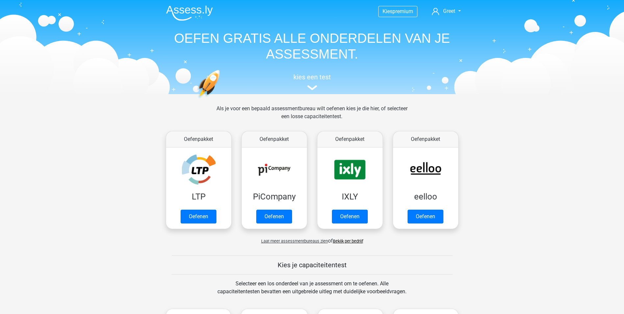 The width and height of the screenshot is (624, 314). What do you see at coordinates (388, 11) in the screenshot?
I see `span: Kies` at bounding box center [388, 11].